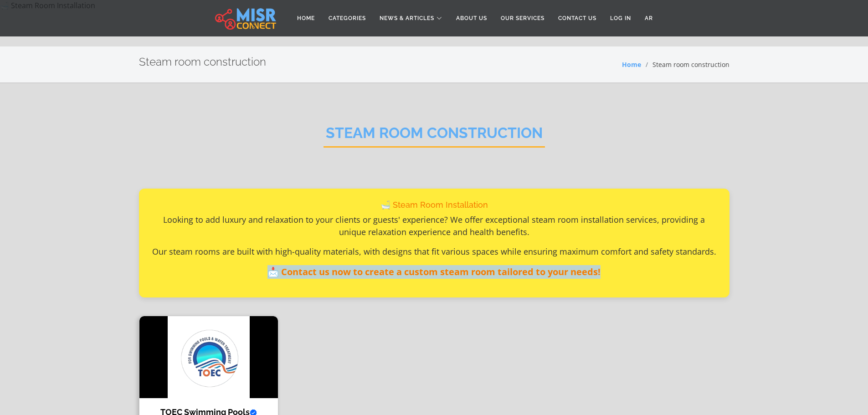 Image resolution: width=868 pixels, height=415 pixels. I want to click on span: News & Articles, so click(407, 18).